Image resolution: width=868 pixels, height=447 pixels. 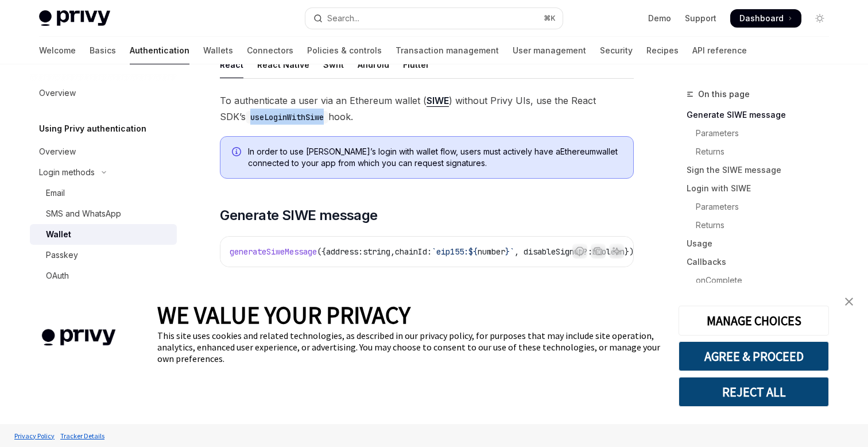 I want to click on div: React Native, so click(x=283, y=65).